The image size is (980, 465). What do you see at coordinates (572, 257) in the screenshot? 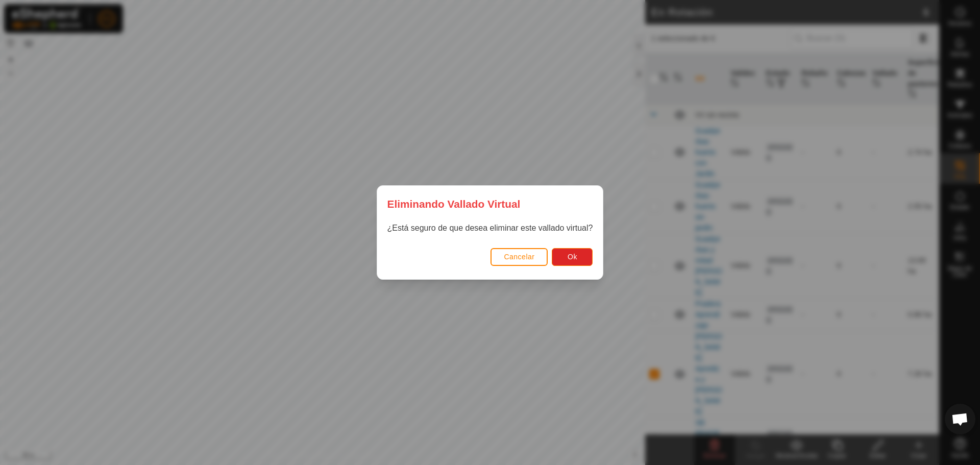
I see `button: Ok` at bounding box center [572, 257].